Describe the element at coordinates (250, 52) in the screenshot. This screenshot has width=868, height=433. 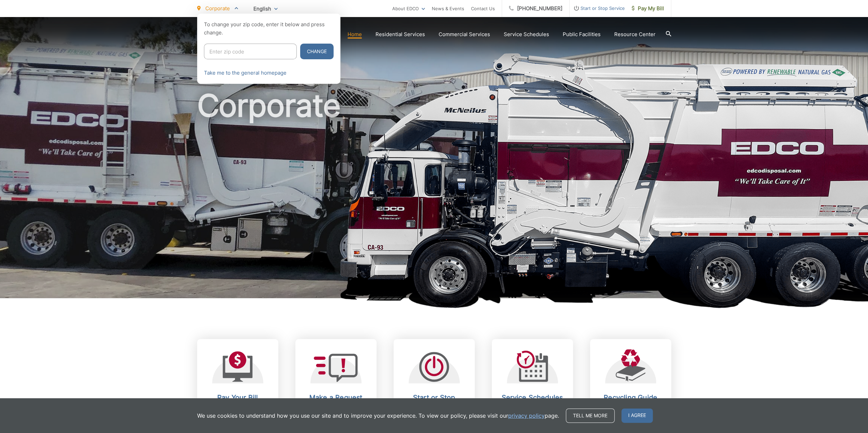
I see `input: Enter zip code` at that location.